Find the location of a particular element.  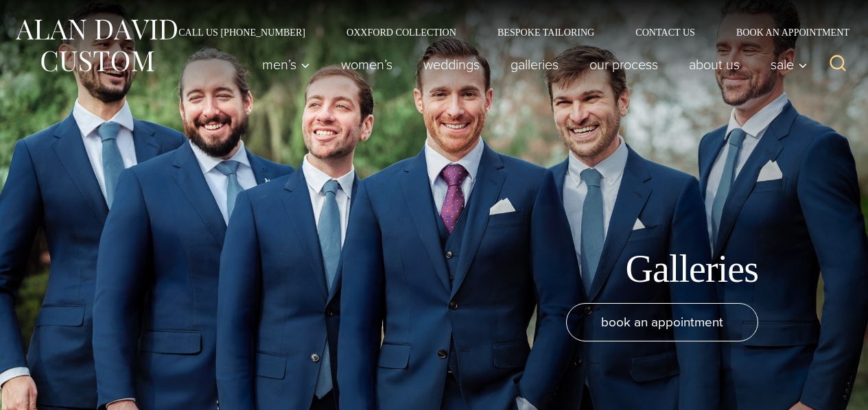

nav: Secondary Navigation is located at coordinates (505, 32).